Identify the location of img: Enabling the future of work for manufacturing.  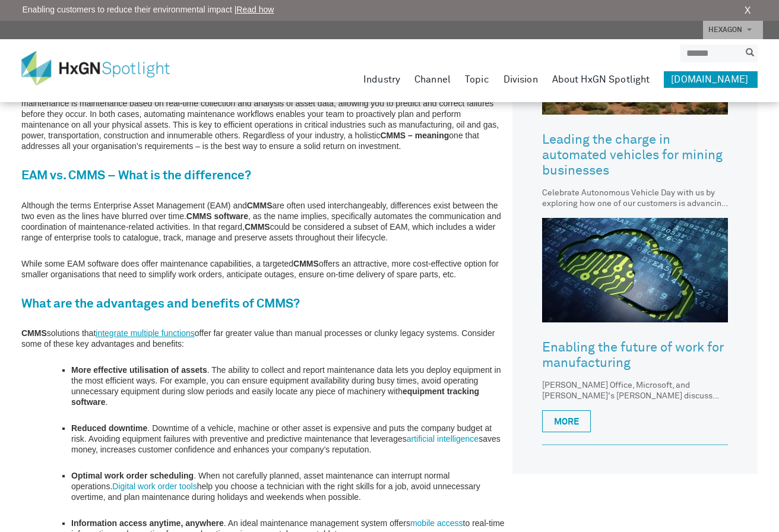
(635, 270).